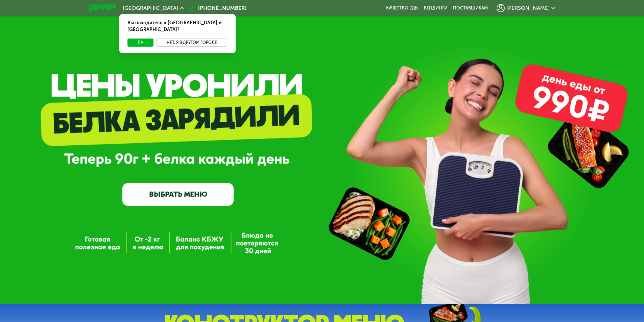  I want to click on a: Вендинги, so click(436, 8).